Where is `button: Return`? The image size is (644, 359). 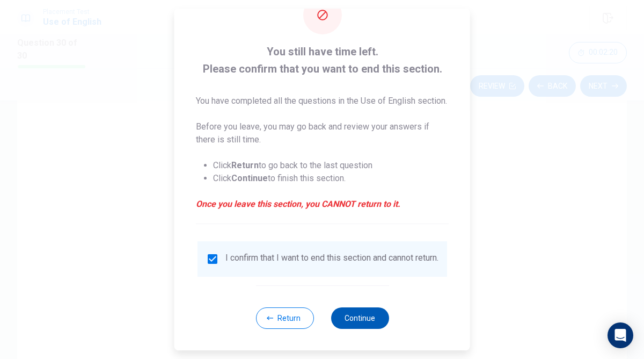
button: Return is located at coordinates (284, 318).